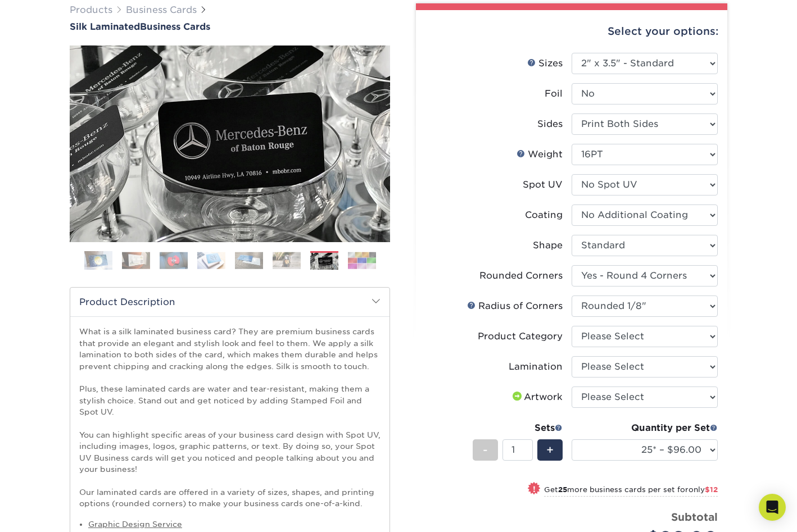  Describe the element at coordinates (631, 491) in the screenshot. I see `small: Get more business cards per set for` at that location.